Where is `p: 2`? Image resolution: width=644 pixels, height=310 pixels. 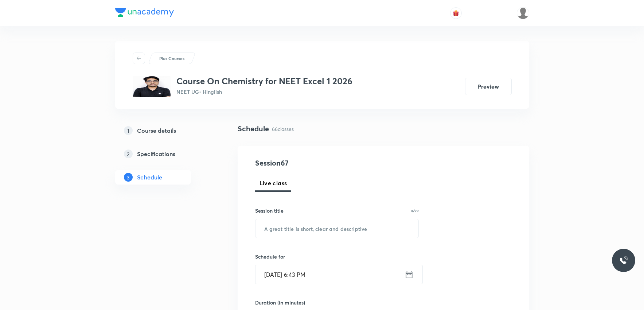 p: 2 is located at coordinates (128, 154).